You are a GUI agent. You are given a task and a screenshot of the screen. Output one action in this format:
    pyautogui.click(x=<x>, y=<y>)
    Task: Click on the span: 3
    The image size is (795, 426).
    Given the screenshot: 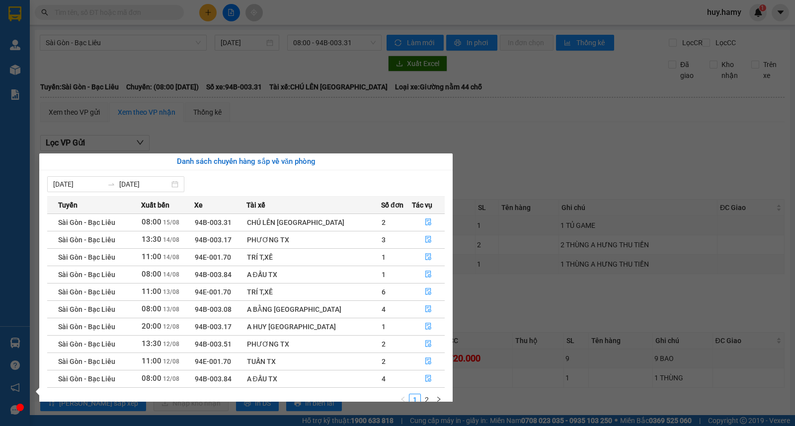 What is the action you would take?
    pyautogui.click(x=383, y=240)
    